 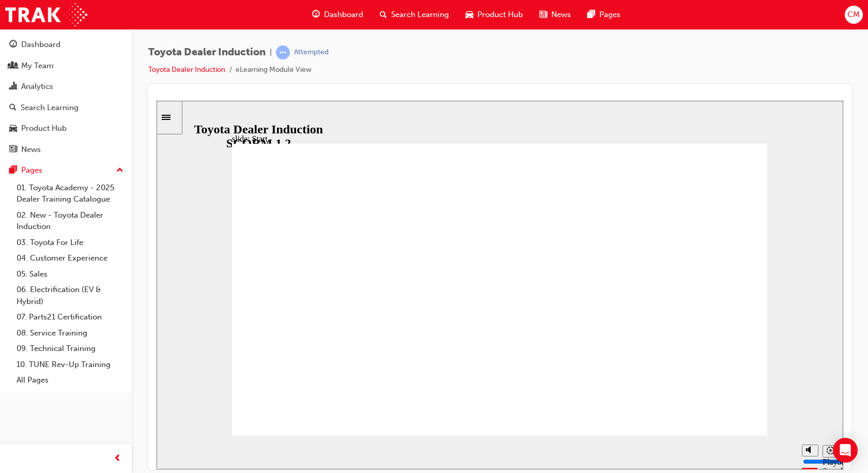 I want to click on div: Open Intercom Messenger, so click(x=845, y=450).